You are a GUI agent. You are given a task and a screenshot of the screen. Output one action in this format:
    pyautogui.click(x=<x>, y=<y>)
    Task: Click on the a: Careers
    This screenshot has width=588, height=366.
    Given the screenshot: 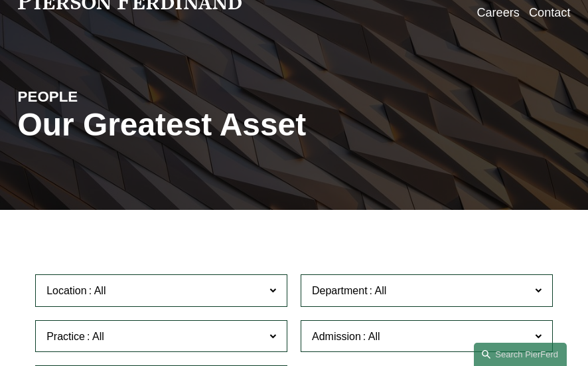 What is the action you would take?
    pyautogui.click(x=498, y=13)
    